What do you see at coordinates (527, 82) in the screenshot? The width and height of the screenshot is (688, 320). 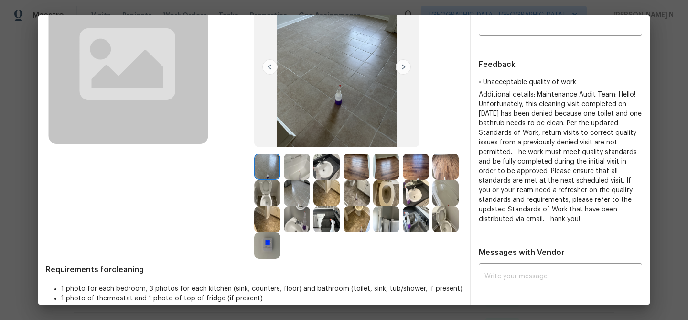 I see `span: • Unacceptable quality of work` at bounding box center [527, 82].